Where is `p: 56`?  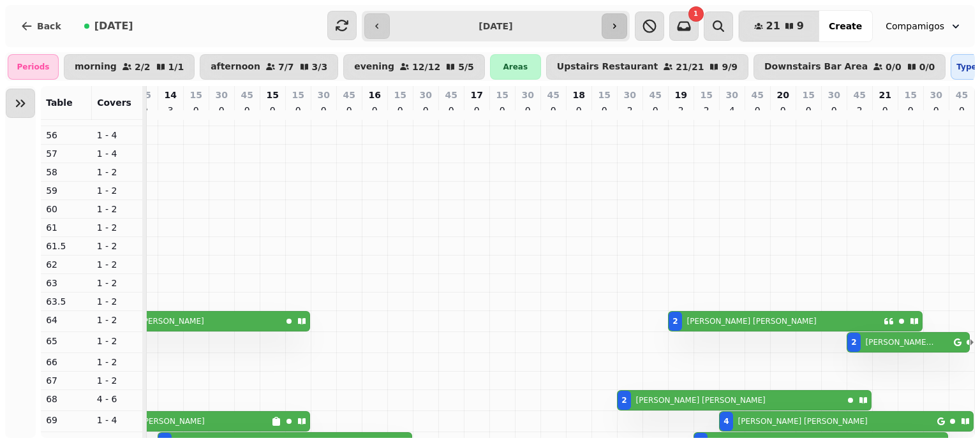 p: 56 is located at coordinates (67, 135).